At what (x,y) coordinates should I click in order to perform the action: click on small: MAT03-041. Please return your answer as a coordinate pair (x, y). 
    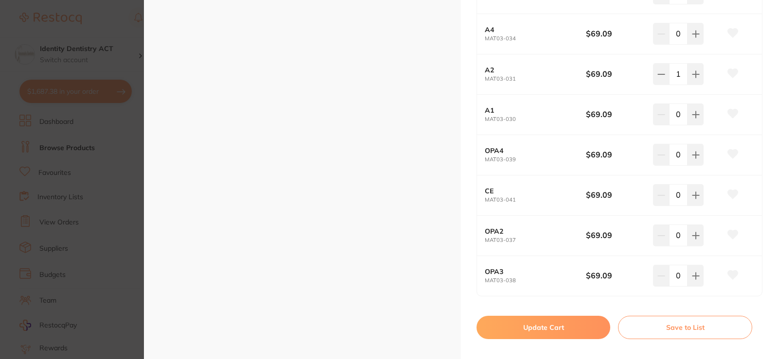
    Looking at the image, I should click on (536, 200).